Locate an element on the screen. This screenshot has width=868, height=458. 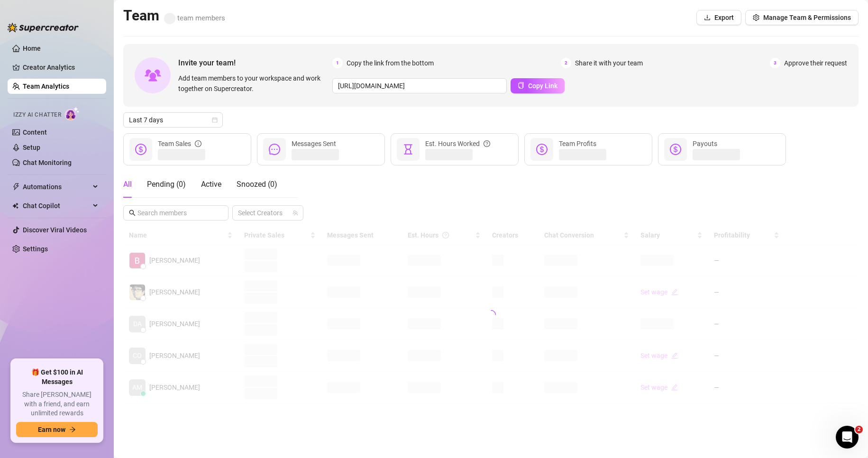
span: hourglass is located at coordinates (408, 149).